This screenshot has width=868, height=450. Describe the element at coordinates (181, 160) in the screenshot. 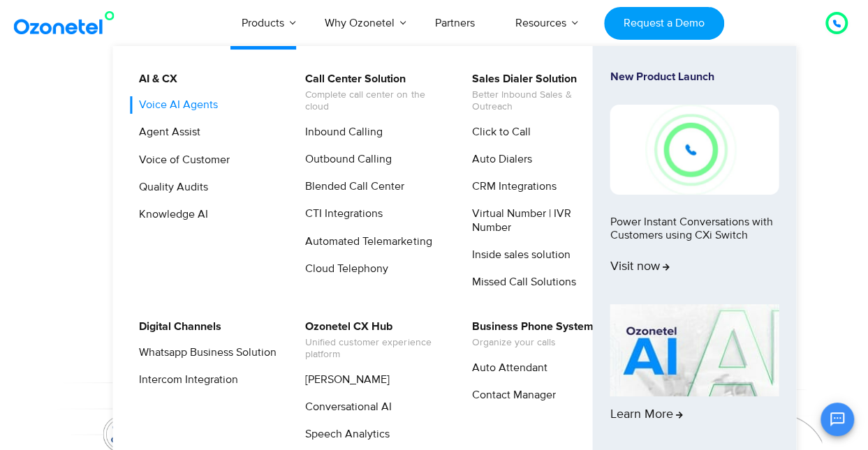

I see `a: Voice of Customer` at that location.